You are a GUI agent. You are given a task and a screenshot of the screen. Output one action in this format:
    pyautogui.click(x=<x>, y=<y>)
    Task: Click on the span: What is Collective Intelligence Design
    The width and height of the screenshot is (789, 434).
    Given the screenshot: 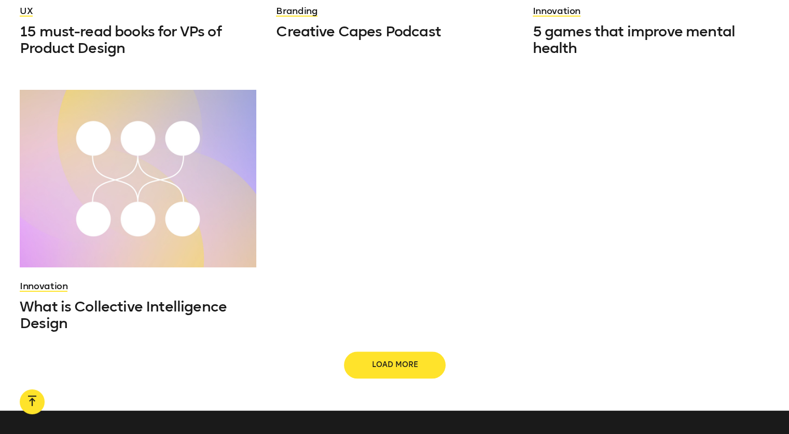 What is the action you would take?
    pyautogui.click(x=123, y=314)
    